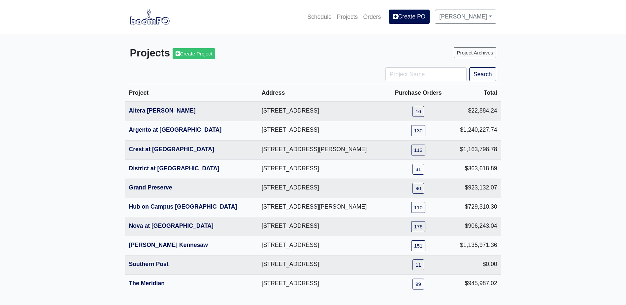  What do you see at coordinates (483, 74) in the screenshot?
I see `button: Search` at bounding box center [483, 74].